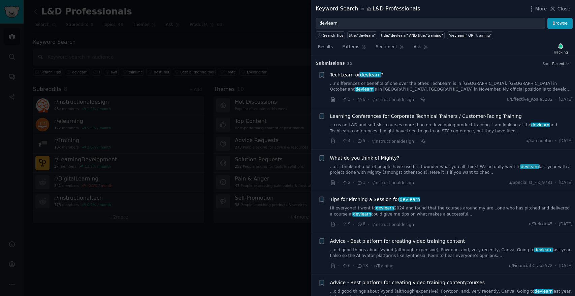  What do you see at coordinates (541, 224) in the screenshot?
I see `span: u/Trekkie45` at bounding box center [541, 224].